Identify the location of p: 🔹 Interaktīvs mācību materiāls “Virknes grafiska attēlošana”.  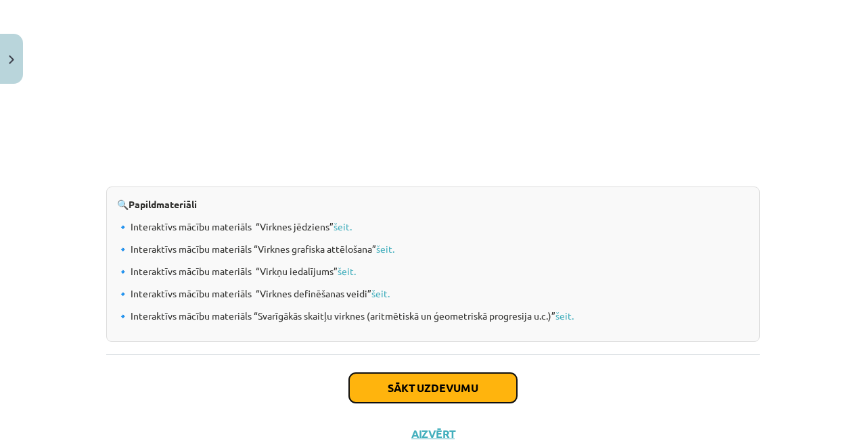
(433, 249).